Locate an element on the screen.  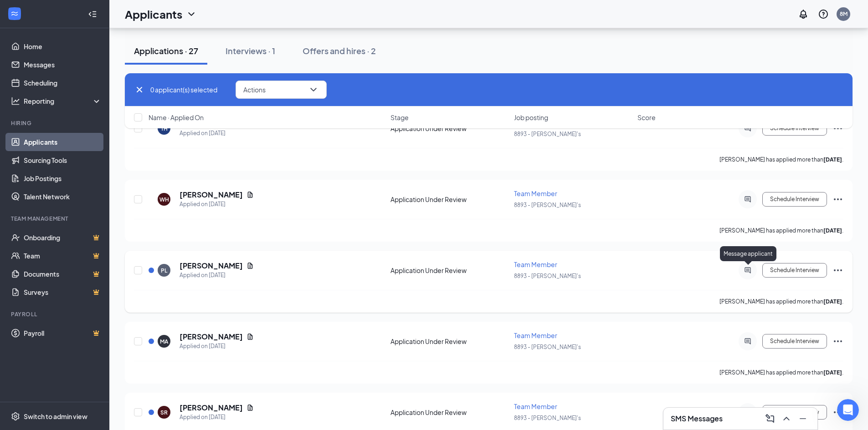
div: Reporting is located at coordinates (63, 101).